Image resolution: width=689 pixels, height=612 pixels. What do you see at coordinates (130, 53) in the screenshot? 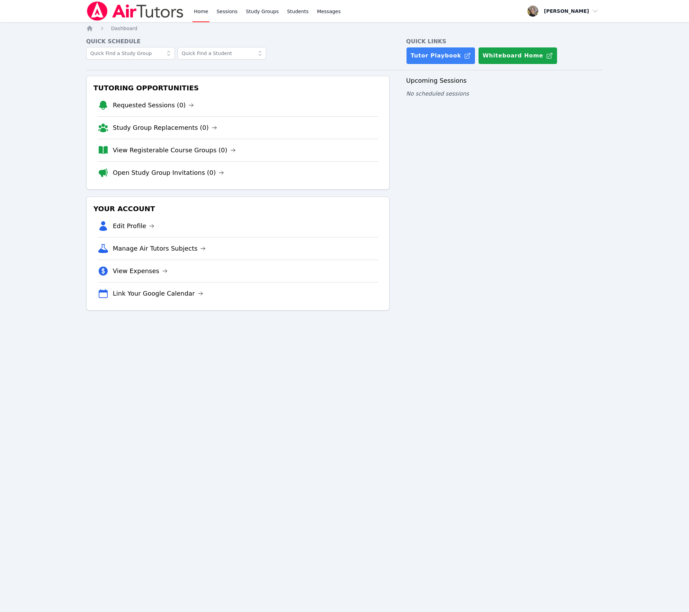
I see `input: Quick Find a Study Group` at bounding box center [130, 53].